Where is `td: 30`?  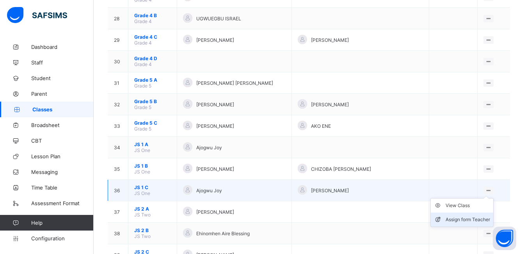
td: 30 is located at coordinates (118, 61).